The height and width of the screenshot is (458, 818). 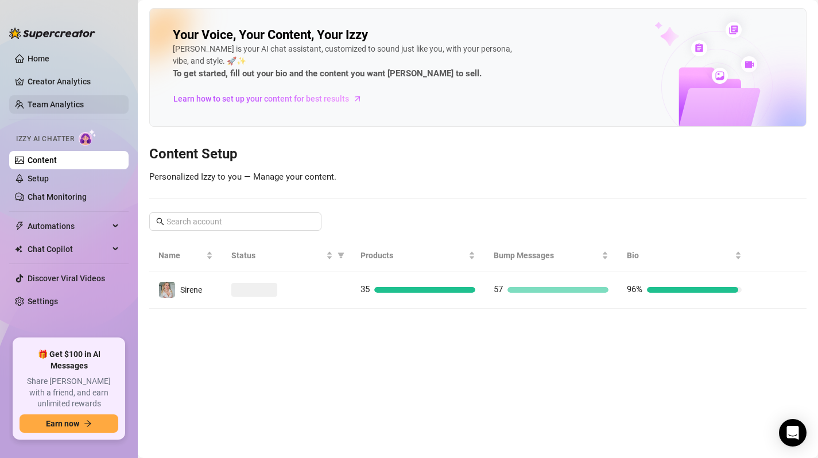 What do you see at coordinates (186, 256) in the screenshot?
I see `th: Name` at bounding box center [186, 256].